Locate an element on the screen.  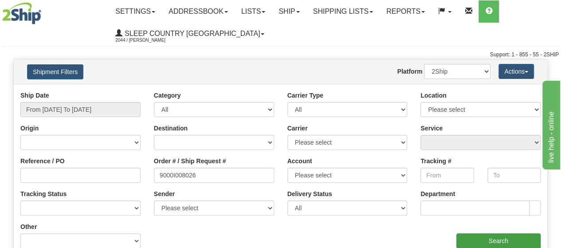
label: Delivery Status is located at coordinates (310, 194).